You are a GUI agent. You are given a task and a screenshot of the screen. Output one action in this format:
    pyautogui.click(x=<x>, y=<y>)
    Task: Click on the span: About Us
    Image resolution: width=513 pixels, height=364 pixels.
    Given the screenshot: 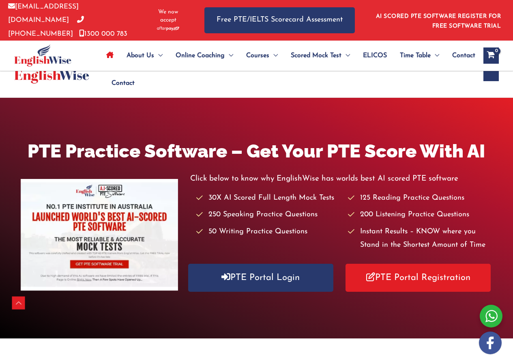 What is the action you would take?
    pyautogui.click(x=140, y=56)
    